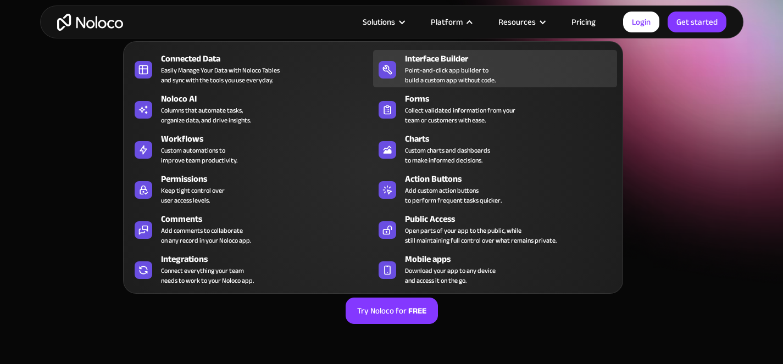 This screenshot has width=783, height=364. I want to click on a: CommentsAdd comments to collaborateon any record in your Noloco app., so click(251, 229).